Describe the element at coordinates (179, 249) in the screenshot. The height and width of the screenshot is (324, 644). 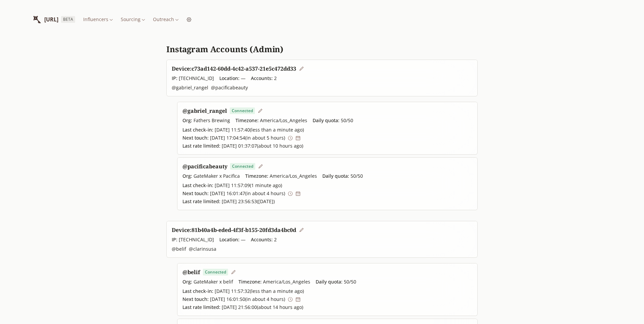
I see `span: @ belif` at that location.